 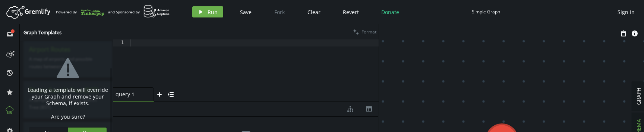 I want to click on span: Run, so click(x=212, y=12).